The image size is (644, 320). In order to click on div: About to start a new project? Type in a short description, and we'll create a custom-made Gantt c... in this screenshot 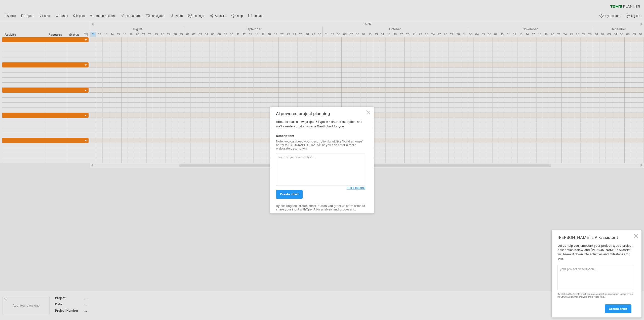, I will do `click(321, 160)`.